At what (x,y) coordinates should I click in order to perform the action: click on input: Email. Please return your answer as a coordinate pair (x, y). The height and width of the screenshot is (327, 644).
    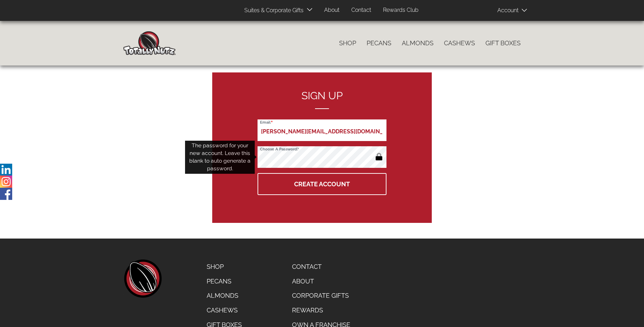
    Looking at the image, I should click on (322, 130).